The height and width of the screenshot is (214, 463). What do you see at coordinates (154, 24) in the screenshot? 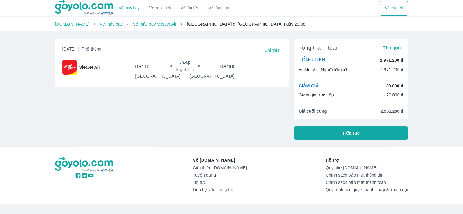
I see `a: Vé máy bay VietJet Air` at bounding box center [154, 24].